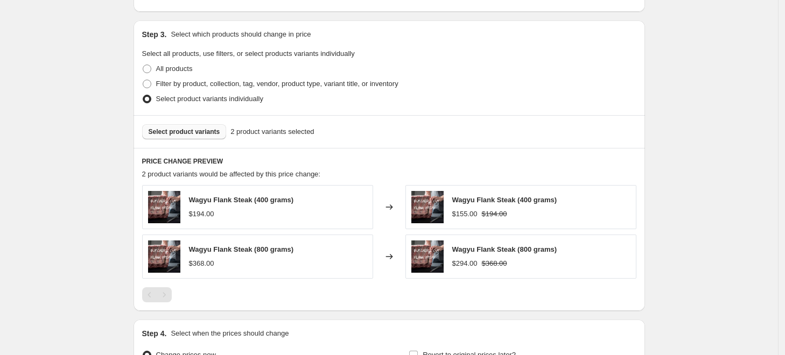  I want to click on div: $294.00, so click(465, 264).